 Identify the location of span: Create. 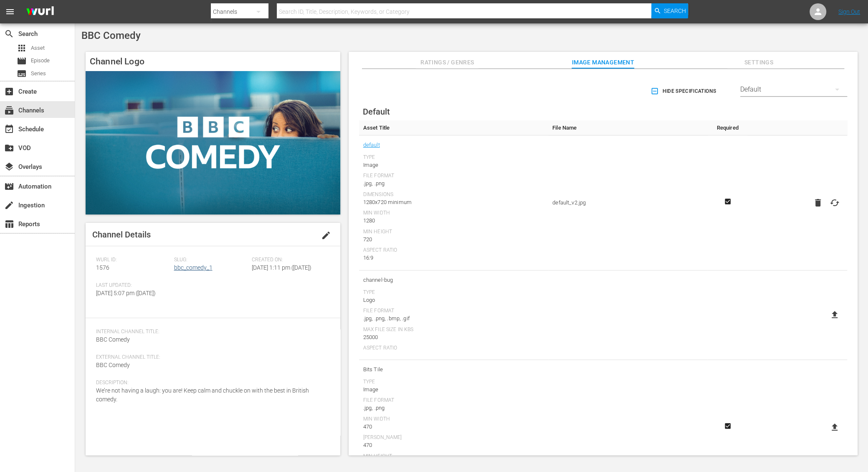
(10, 91).